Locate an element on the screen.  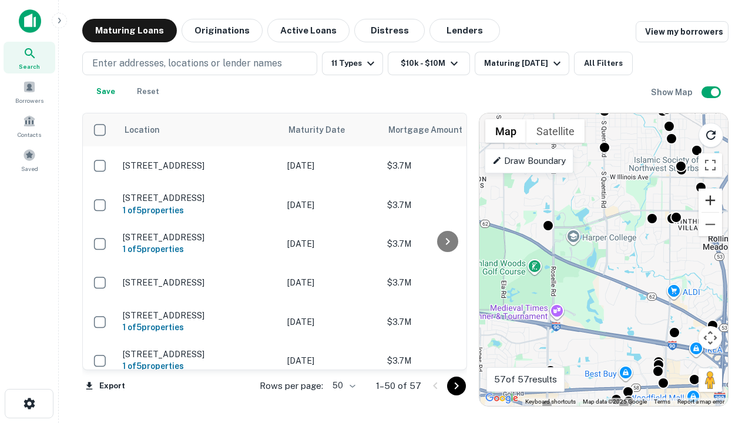
button: Originations is located at coordinates (222, 31).